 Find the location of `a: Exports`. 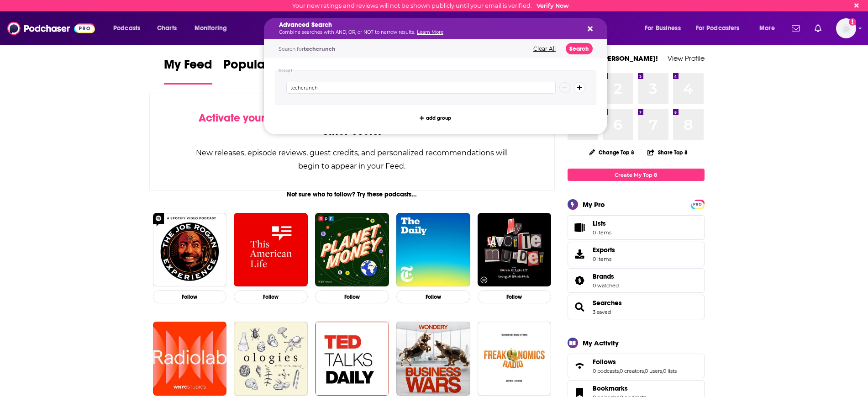

a: Exports is located at coordinates (636, 255).